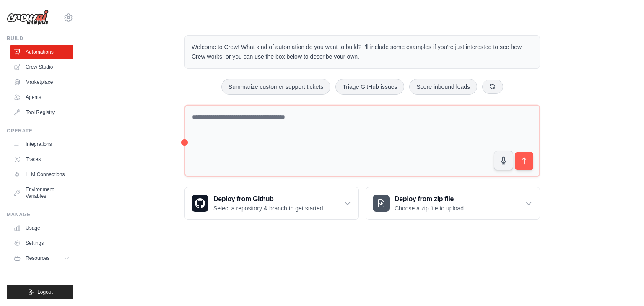 This screenshot has height=306, width=644. I want to click on a: Crew Studio, so click(42, 67).